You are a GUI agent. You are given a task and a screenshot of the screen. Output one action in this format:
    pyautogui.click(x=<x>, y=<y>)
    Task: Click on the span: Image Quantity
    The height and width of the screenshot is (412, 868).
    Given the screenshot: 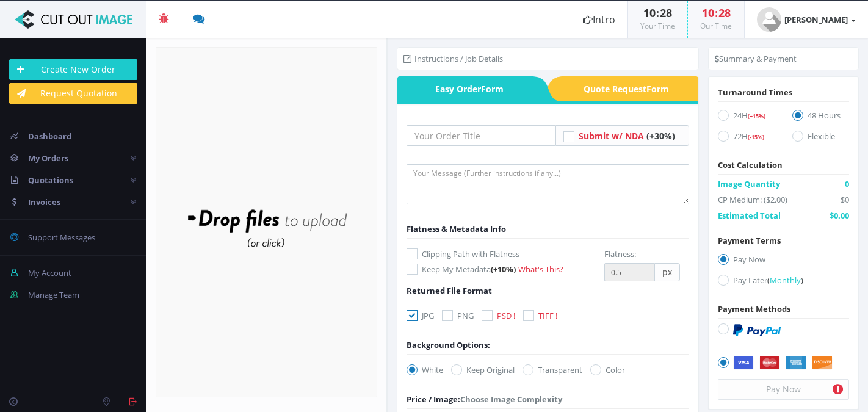 What is the action you would take?
    pyautogui.click(x=749, y=184)
    